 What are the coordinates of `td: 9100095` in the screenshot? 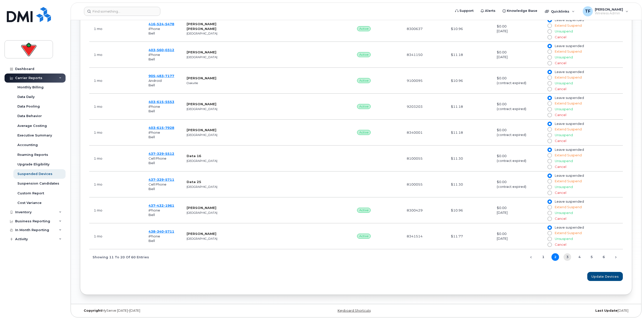 It's located at (424, 81).